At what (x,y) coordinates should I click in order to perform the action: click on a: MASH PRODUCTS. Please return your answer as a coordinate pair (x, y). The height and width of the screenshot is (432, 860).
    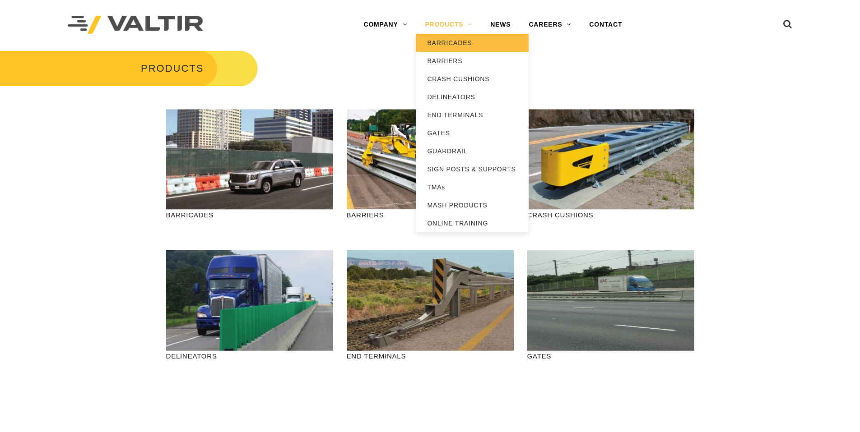
    Looking at the image, I should click on (472, 205).